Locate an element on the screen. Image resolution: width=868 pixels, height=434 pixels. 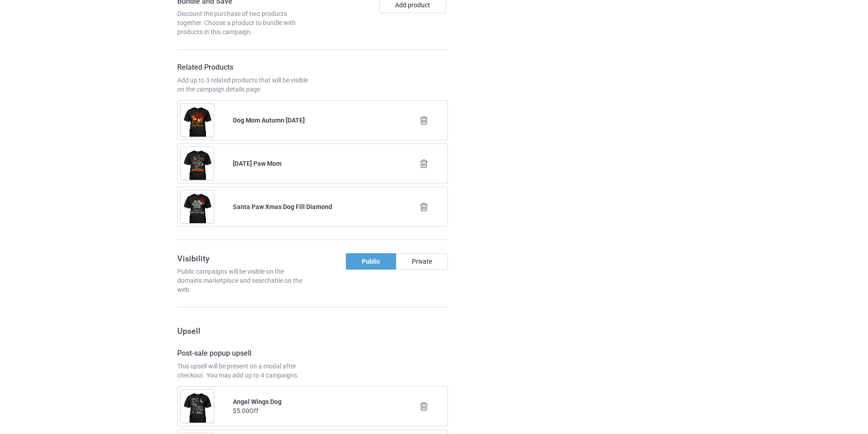
div: Private is located at coordinates (422, 262).